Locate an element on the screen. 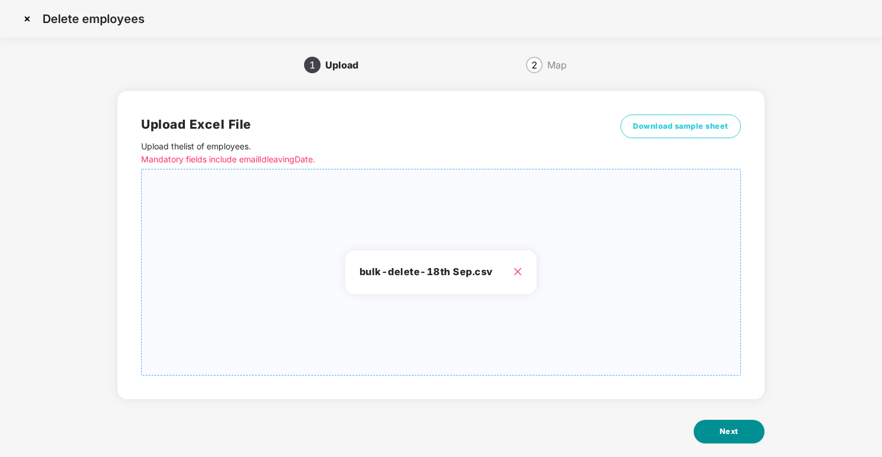 This screenshot has width=882, height=457. h2: Upload Excel File is located at coordinates (366, 124).